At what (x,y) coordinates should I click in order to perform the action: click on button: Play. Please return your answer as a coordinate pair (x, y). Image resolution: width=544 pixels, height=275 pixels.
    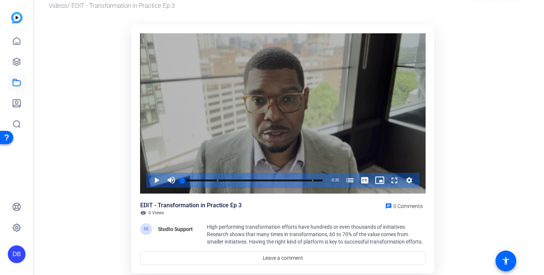
    Looking at the image, I should click on (157, 180).